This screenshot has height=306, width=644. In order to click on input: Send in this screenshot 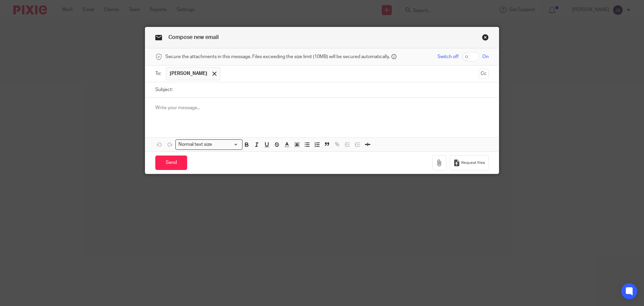, I will do `click(171, 162)`.